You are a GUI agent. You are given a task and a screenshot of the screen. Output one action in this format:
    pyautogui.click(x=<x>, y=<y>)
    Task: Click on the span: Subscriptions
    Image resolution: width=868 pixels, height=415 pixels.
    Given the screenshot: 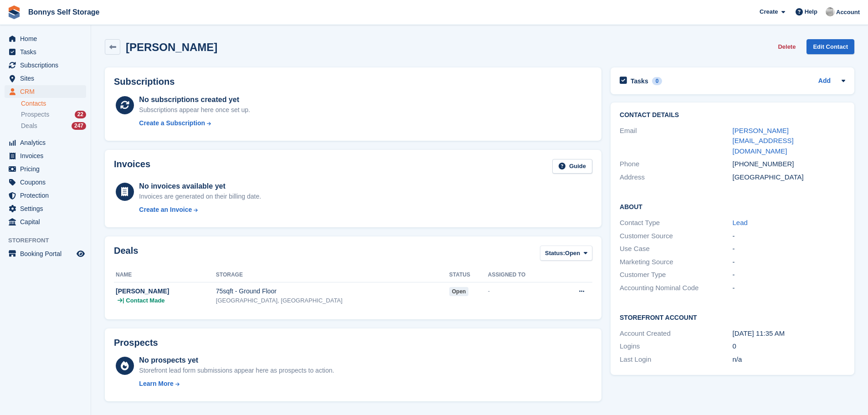 What is the action you would take?
    pyautogui.click(x=47, y=65)
    